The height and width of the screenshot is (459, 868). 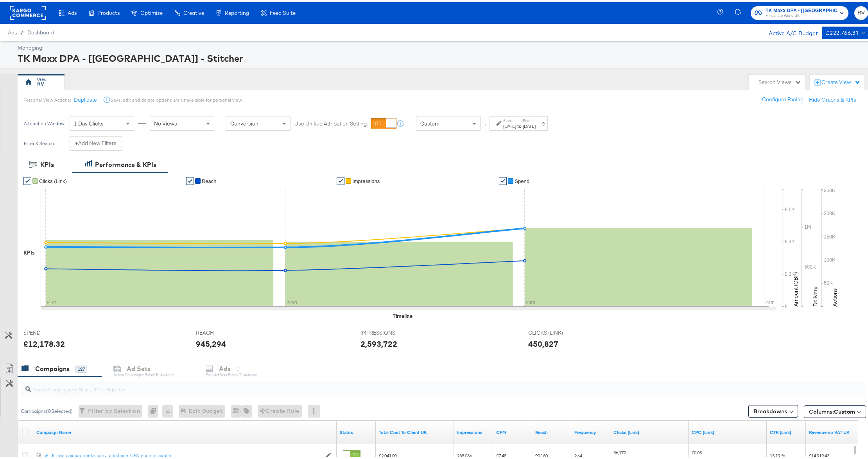 What do you see at coordinates (379, 342) in the screenshot?
I see `div: 2,593,722` at bounding box center [379, 342].